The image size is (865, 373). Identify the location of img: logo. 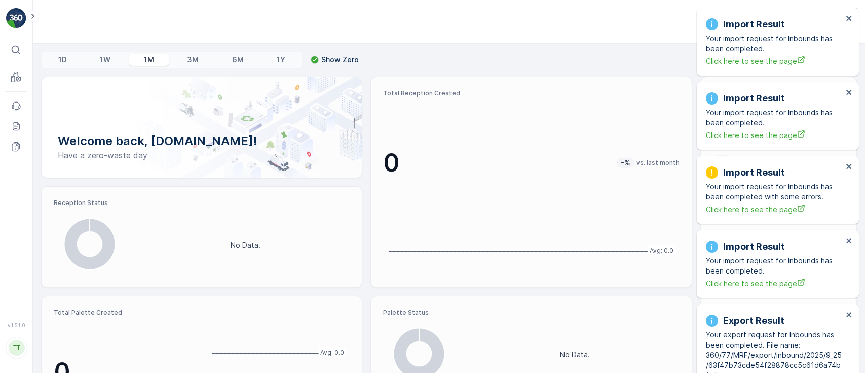
(16, 18).